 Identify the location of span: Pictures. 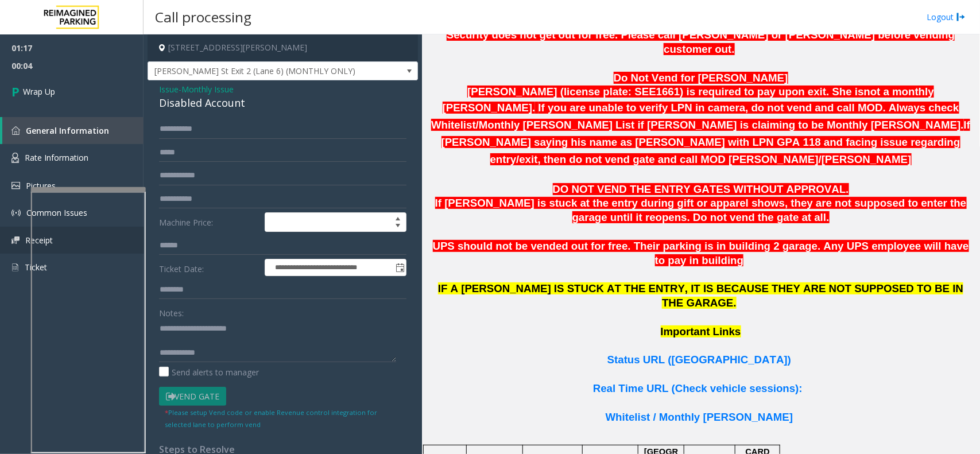
(40, 185).